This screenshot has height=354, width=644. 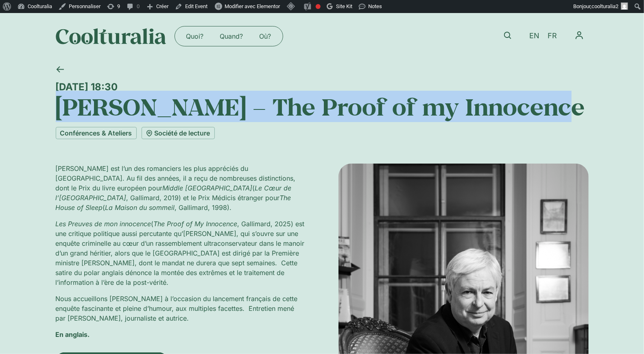 What do you see at coordinates (140, 207) in the screenshot?
I see `em: La Maison du sommeil` at bounding box center [140, 207].